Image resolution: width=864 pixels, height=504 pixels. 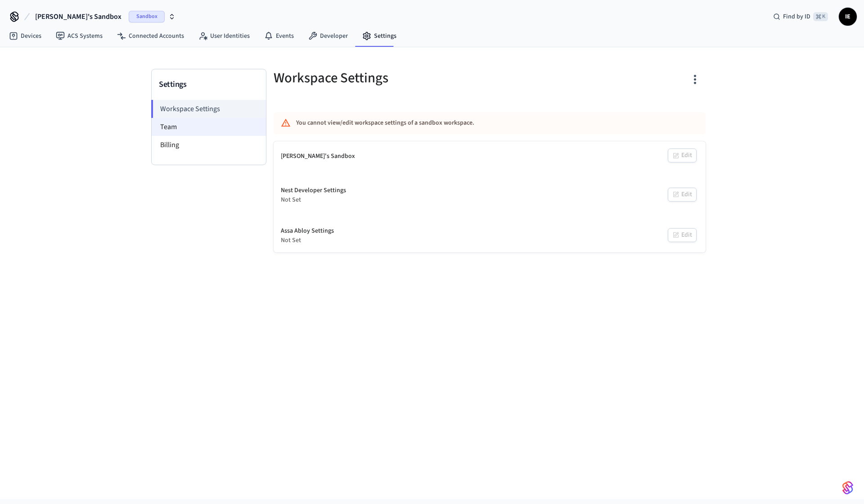 What do you see at coordinates (800, 16) in the screenshot?
I see `div: Find by ID⌘ K` at bounding box center [800, 16].